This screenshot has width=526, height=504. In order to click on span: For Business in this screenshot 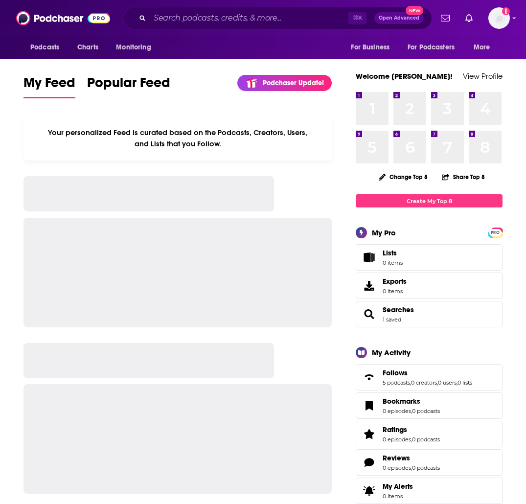, I will do `click(370, 47)`.